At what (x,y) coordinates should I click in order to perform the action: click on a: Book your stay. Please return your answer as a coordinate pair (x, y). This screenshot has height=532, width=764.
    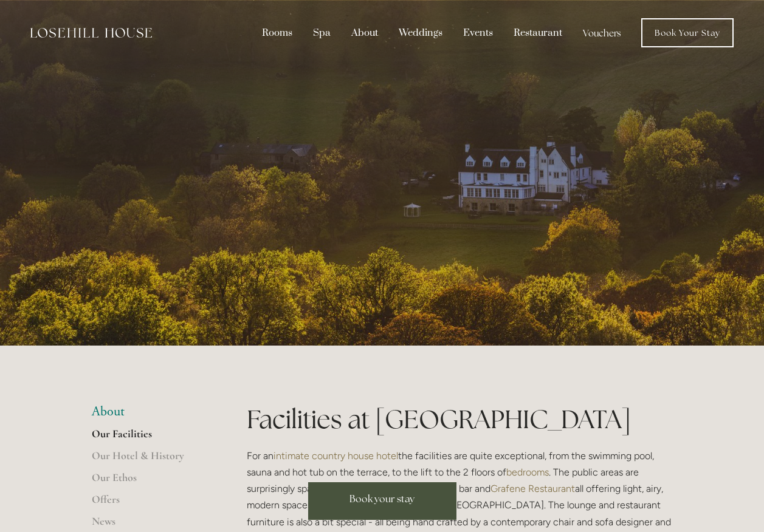
    Looking at the image, I should click on (383, 501).